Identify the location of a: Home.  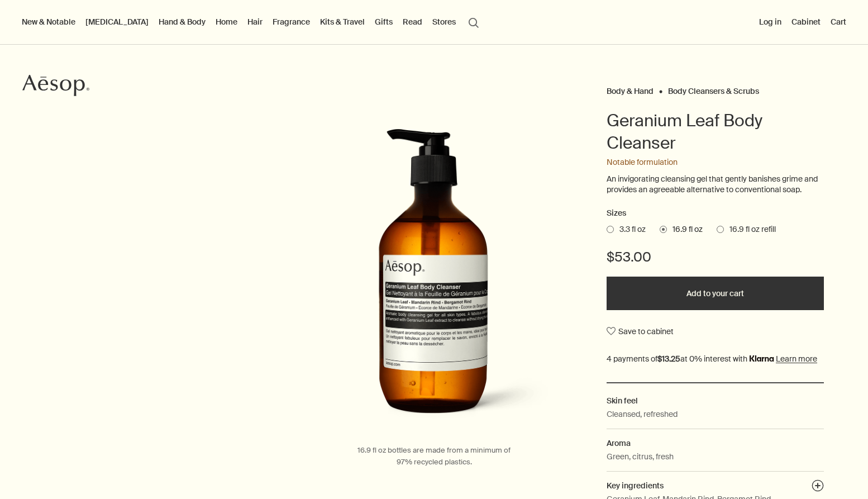
(226, 22).